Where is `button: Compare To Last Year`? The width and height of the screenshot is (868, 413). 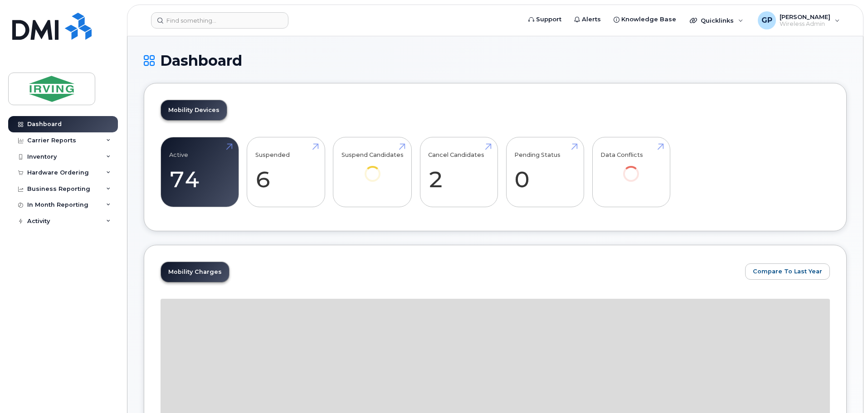
button: Compare To Last Year is located at coordinates (787, 271).